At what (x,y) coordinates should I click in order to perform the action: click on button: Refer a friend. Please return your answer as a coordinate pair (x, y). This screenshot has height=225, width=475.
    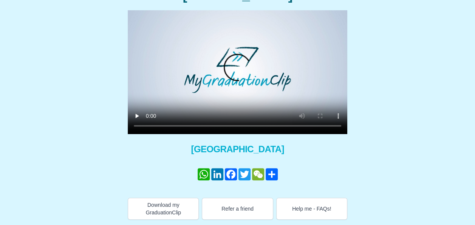
    Looking at the image, I should click on (237, 208).